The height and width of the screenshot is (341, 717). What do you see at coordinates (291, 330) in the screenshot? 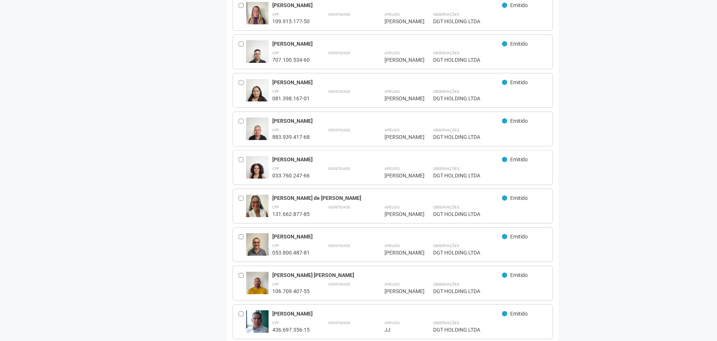
I see `div: 436.697.356-15` at bounding box center [291, 330].